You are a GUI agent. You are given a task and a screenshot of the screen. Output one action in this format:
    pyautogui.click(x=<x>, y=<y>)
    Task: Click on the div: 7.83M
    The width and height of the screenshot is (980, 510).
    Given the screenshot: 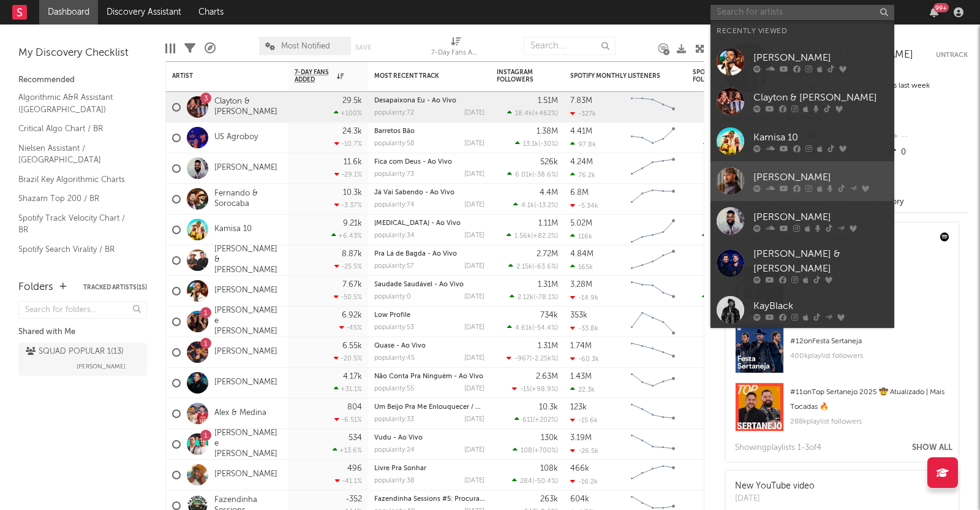 What is the action you would take?
    pyautogui.click(x=581, y=100)
    